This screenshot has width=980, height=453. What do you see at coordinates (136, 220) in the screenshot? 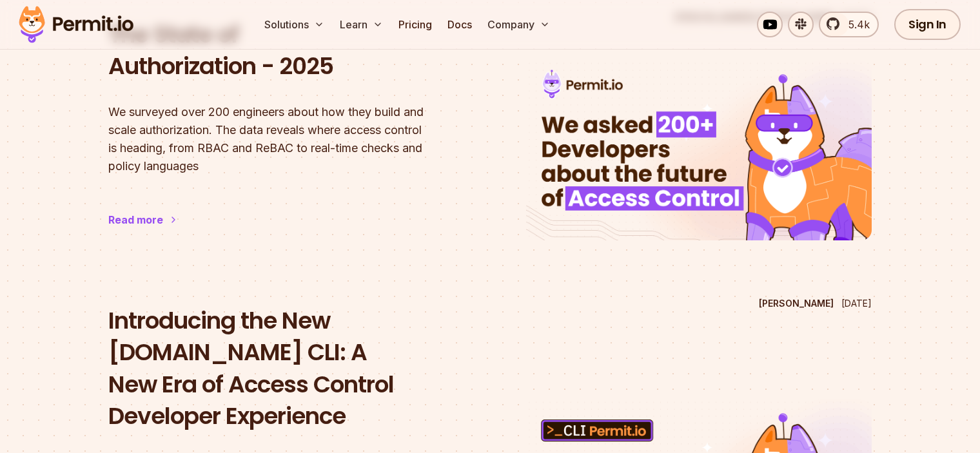
I see `div: Read more` at bounding box center [136, 220].